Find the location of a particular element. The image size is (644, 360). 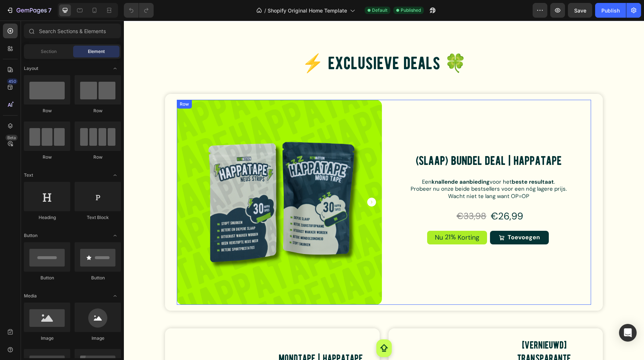

div: Korting is located at coordinates (345, 217).